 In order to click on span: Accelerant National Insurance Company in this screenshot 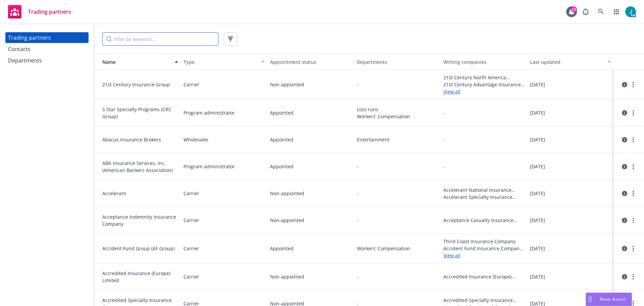, I will do `click(485, 190)`.